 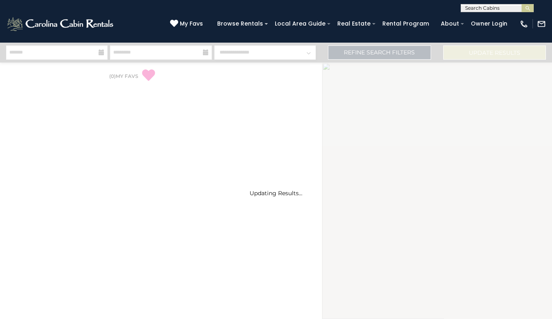 What do you see at coordinates (191, 24) in the screenshot?
I see `span: My Favs` at bounding box center [191, 24].